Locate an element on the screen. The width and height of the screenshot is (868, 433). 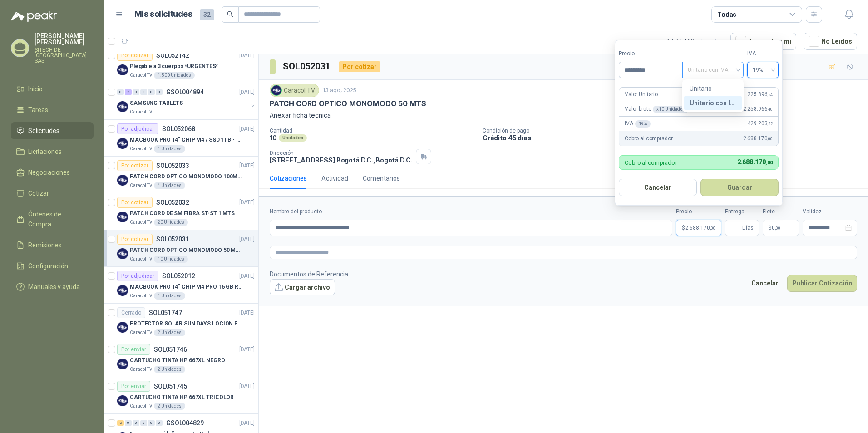
p: CARTUCHO TINTA HP 667XL TRICOLOR is located at coordinates (182, 397).